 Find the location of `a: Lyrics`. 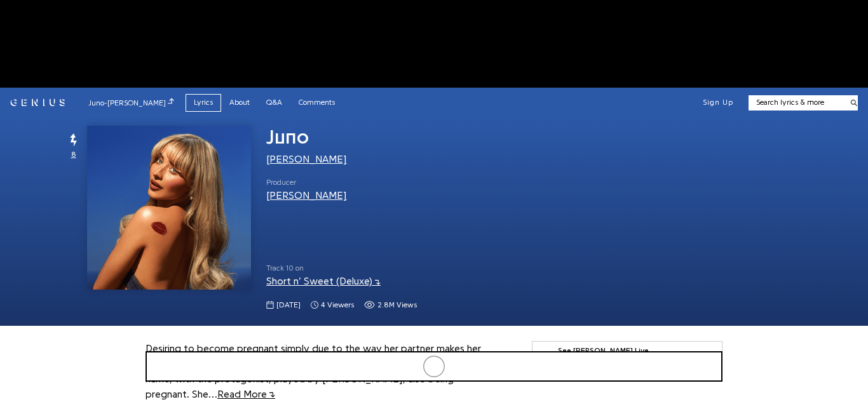

a: Lyrics is located at coordinates (204, 102).